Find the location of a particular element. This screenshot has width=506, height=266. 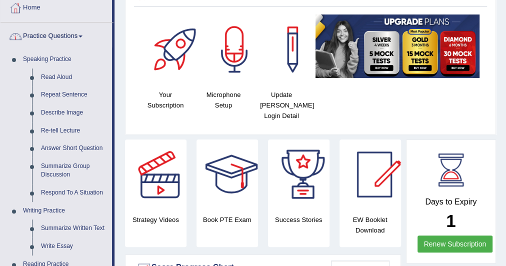

a: Renew Subscription is located at coordinates (455, 244).